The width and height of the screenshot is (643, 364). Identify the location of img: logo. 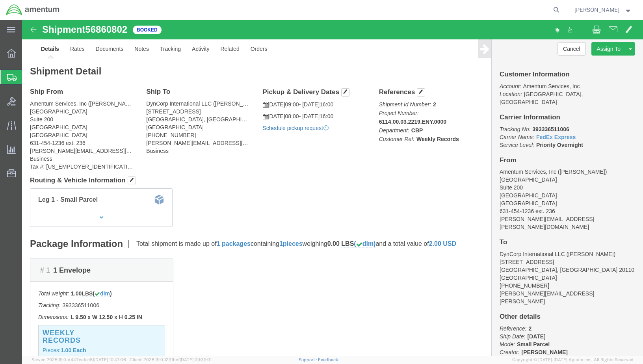
(32, 10).